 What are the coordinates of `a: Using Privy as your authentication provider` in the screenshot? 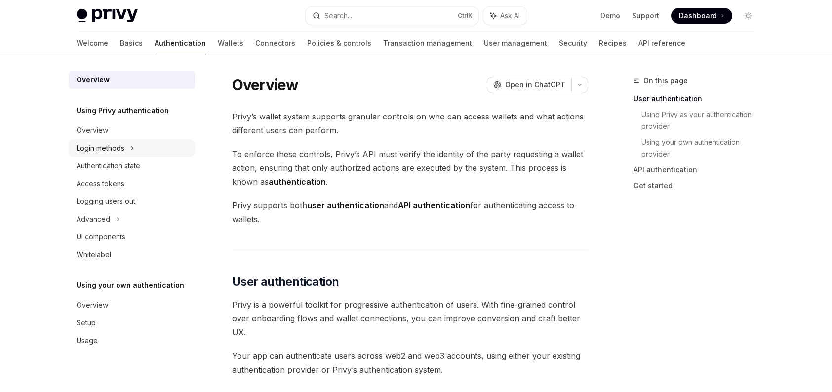 It's located at (703, 120).